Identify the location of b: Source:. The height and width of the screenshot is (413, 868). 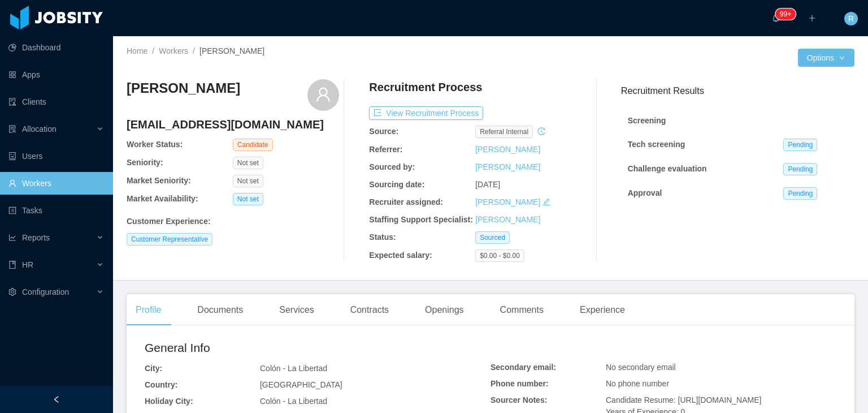
(384, 131).